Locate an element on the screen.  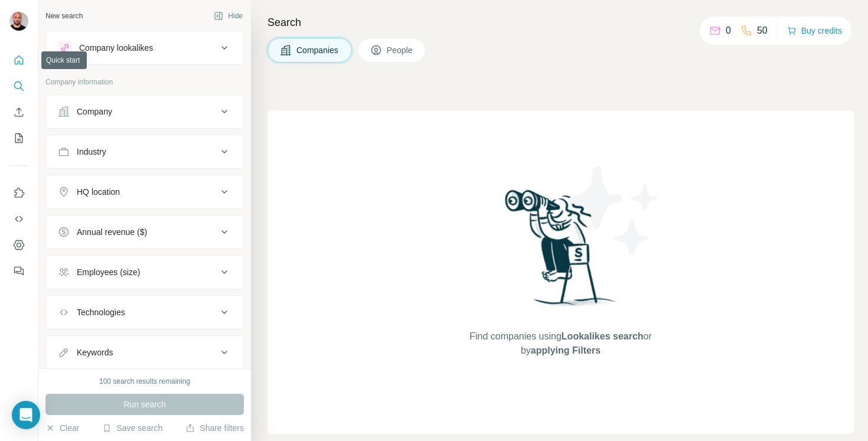
div: Technologies is located at coordinates (101, 312).